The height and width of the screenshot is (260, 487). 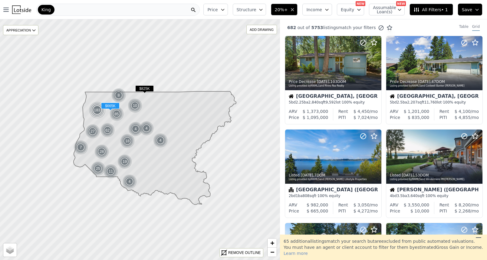 I want to click on a: Layers, so click(x=10, y=250).